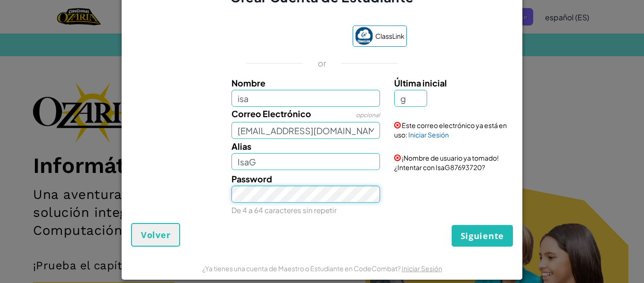 This screenshot has height=283, width=644. I want to click on span: ClassLink, so click(390, 36).